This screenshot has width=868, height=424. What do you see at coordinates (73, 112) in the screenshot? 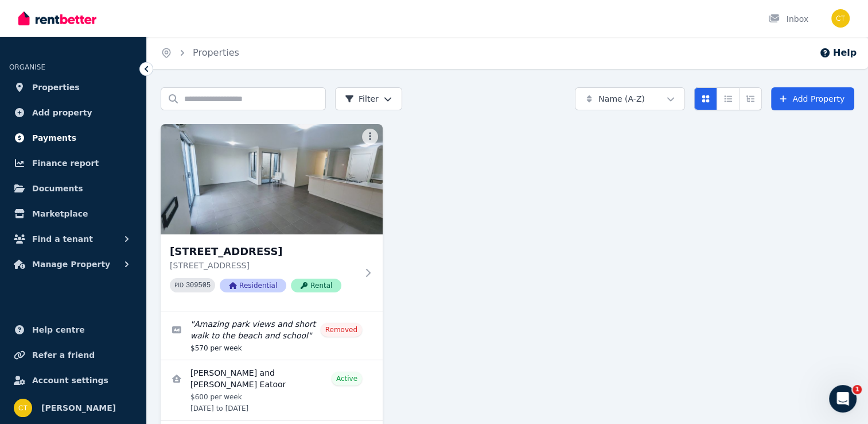
I see `a: Add property` at bounding box center [73, 112].